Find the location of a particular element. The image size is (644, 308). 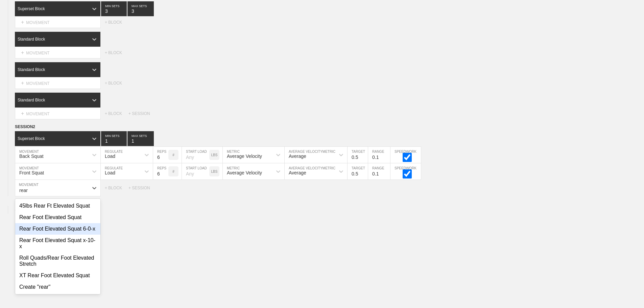

div: Rear Foot Elevated Squat is located at coordinates (58, 218).